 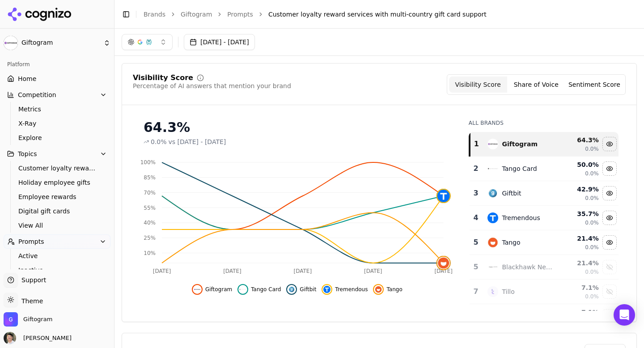 What do you see at coordinates (544, 169) in the screenshot?
I see `tr: 2tango cardTango Card50.0%0.0%Hide tango card data` at bounding box center [544, 169].